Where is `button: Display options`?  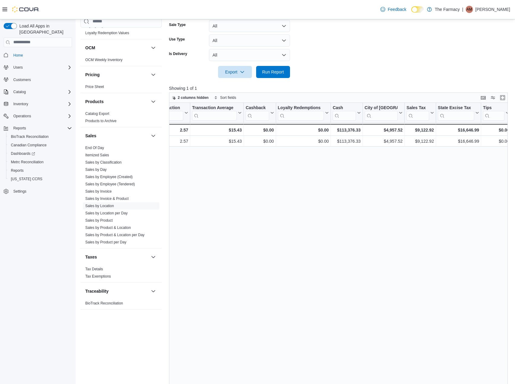 button: Display options is located at coordinates (493, 98).